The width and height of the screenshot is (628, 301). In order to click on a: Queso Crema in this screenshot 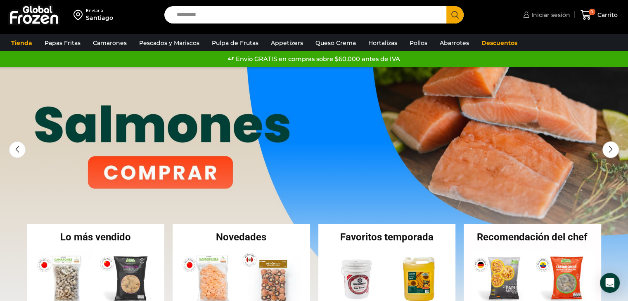, I will do `click(336, 43)`.